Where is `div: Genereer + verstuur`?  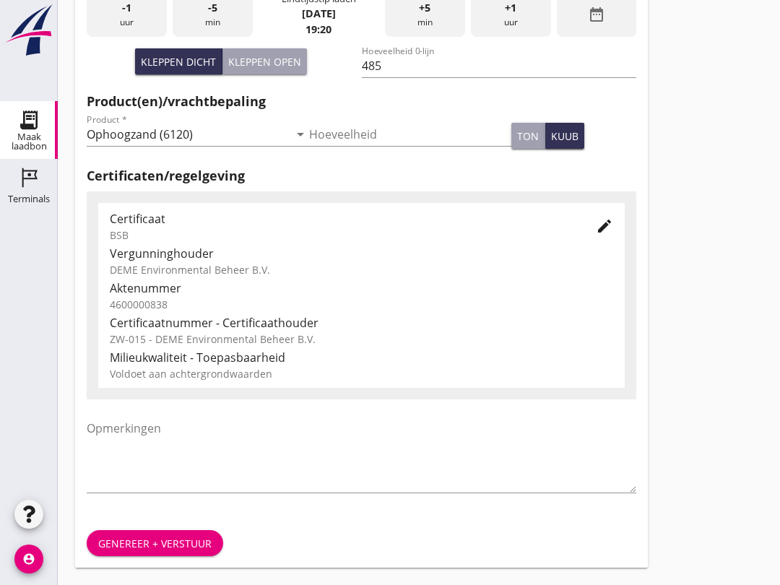 div: Genereer + verstuur is located at coordinates (155, 543).